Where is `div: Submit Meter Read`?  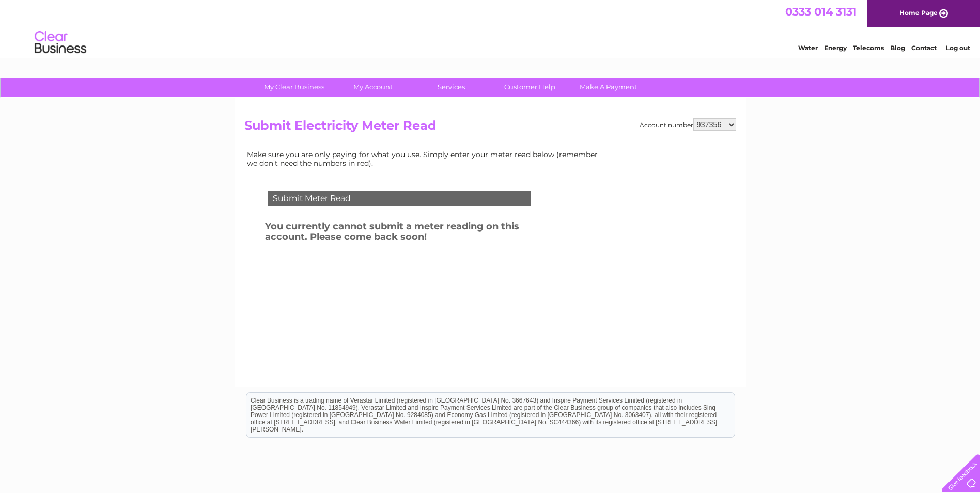
div: Submit Meter Read is located at coordinates (399, 199).